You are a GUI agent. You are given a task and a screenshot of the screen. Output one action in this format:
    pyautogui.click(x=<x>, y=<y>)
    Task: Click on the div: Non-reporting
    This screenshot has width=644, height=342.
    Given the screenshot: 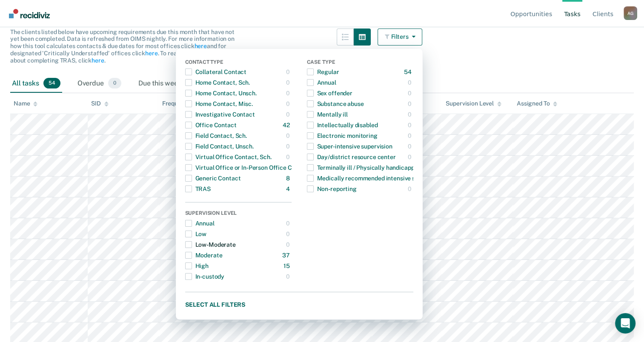 What is the action you would take?
    pyautogui.click(x=331, y=189)
    